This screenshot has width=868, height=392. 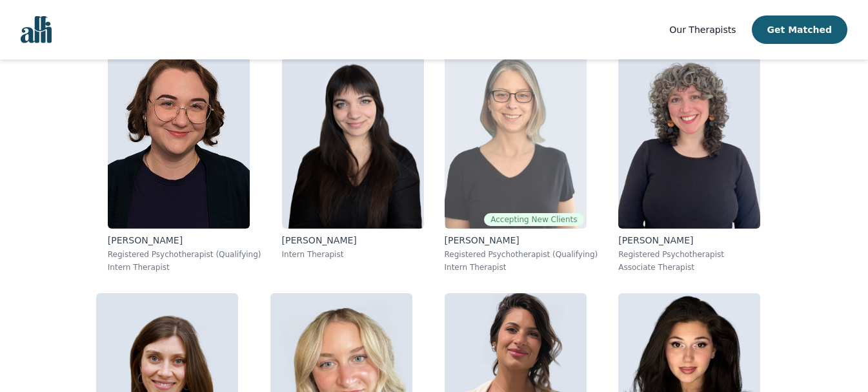 What do you see at coordinates (179, 135) in the screenshot?
I see `img: Rose_Willow` at bounding box center [179, 135].